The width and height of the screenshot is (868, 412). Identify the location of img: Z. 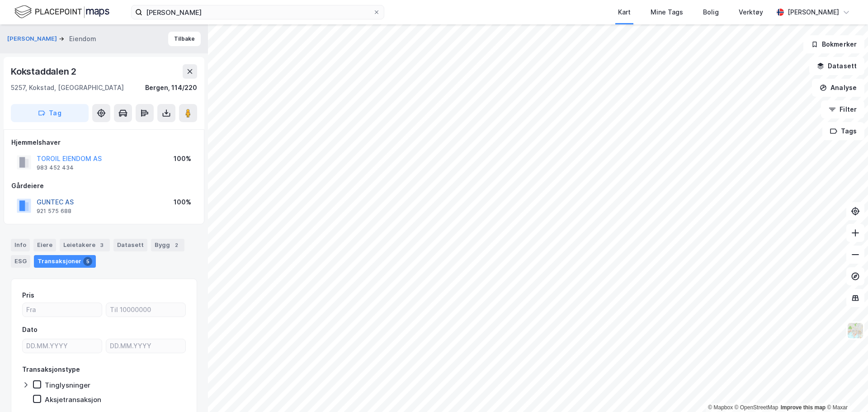
(855, 331).